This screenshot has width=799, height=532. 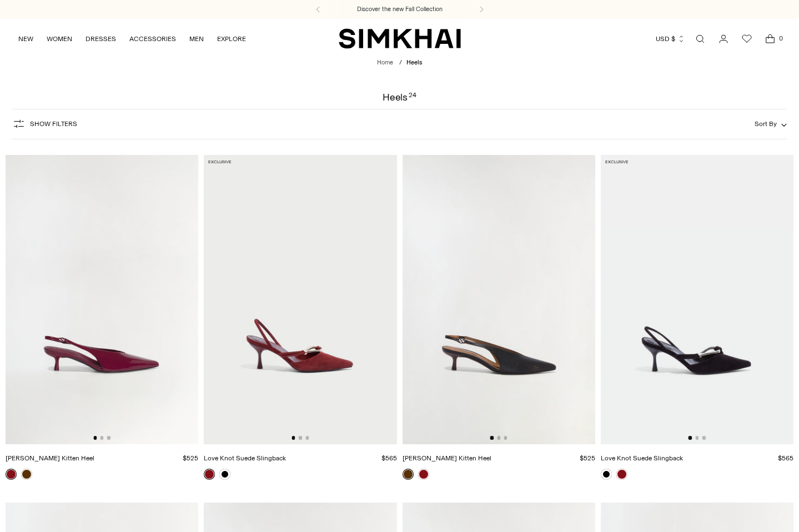 What do you see at coordinates (766, 124) in the screenshot?
I see `span: Sort By` at bounding box center [766, 124].